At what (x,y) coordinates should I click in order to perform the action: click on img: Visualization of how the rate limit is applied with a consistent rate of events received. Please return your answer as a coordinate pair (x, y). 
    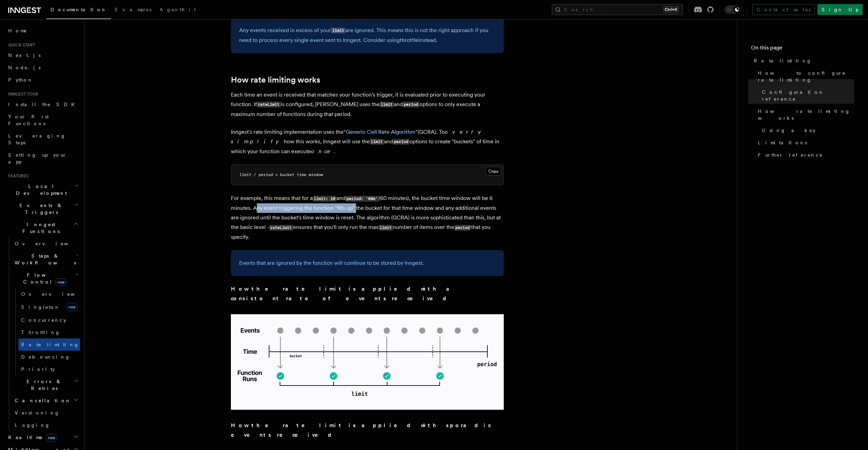
    Looking at the image, I should click on (367, 362).